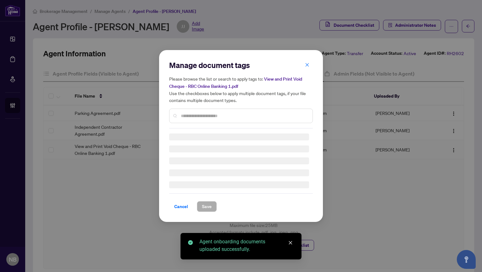 The height and width of the screenshot is (272, 482). Describe the element at coordinates (181, 207) in the screenshot. I see `button: Cancel` at that location.